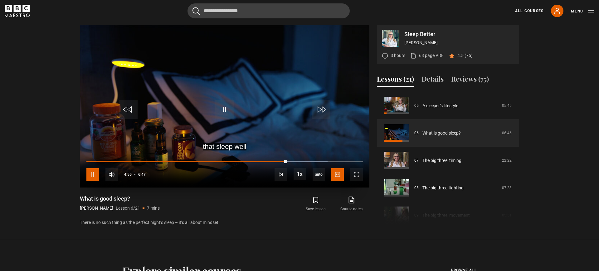  Describe the element at coordinates (319, 175) in the screenshot. I see `span: auto` at that location.